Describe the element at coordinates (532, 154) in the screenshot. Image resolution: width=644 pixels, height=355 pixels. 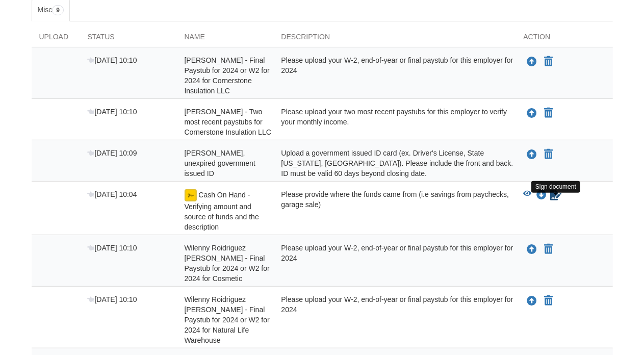
I see `button: Upload Alberto Perez Camacho - Valid, unexpired government issued ID` at that location.